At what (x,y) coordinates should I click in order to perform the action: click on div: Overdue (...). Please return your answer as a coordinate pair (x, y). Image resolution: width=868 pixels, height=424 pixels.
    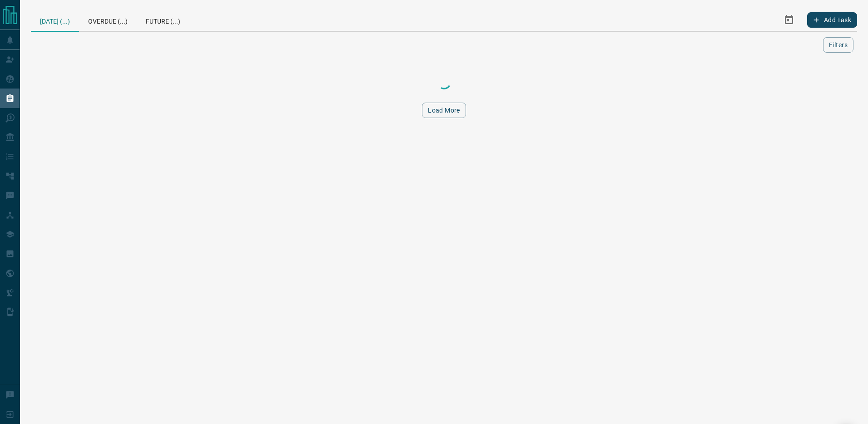
    Looking at the image, I should click on (108, 20).